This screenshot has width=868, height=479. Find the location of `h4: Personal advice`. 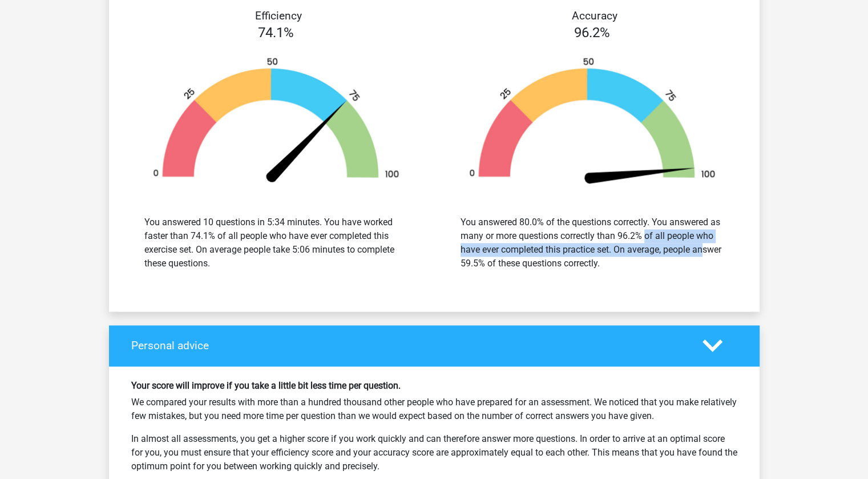

h4: Personal advice is located at coordinates (409, 345).